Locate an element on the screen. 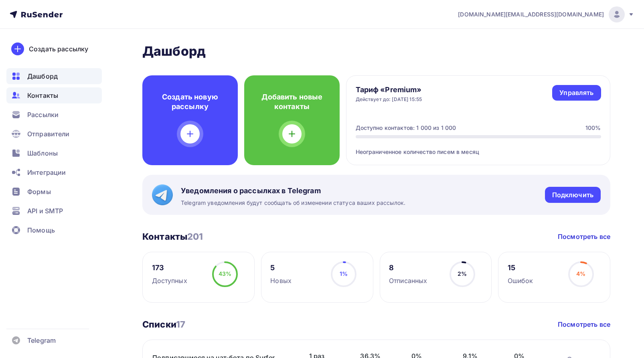 The height and width of the screenshot is (358, 644). a: Дашборд is located at coordinates (54, 76).